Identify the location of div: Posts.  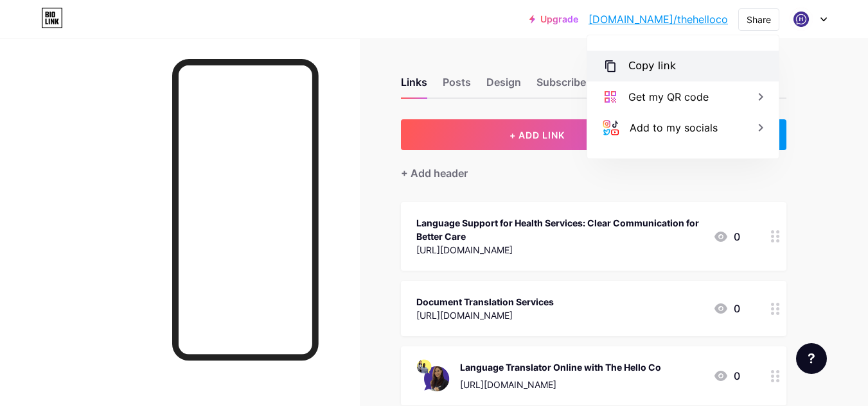
(457, 86).